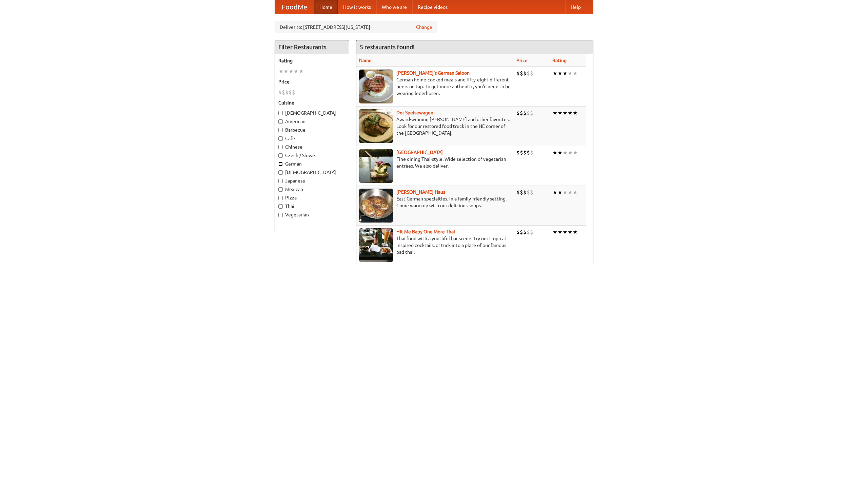 The image size is (868, 480). What do you see at coordinates (312, 147) in the screenshot?
I see `label: Chinese` at bounding box center [312, 147].